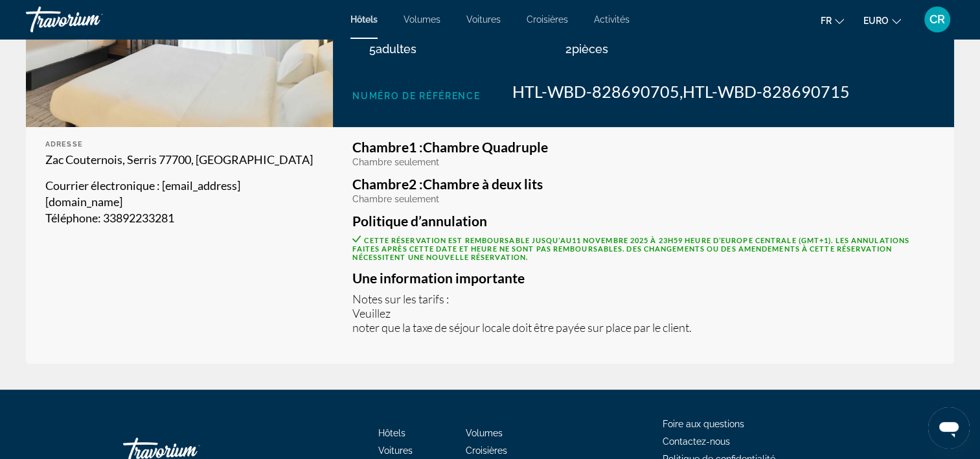 The height and width of the screenshot is (459, 980). What do you see at coordinates (875, 20) in the screenshot?
I see `span: EURO` at bounding box center [875, 20].